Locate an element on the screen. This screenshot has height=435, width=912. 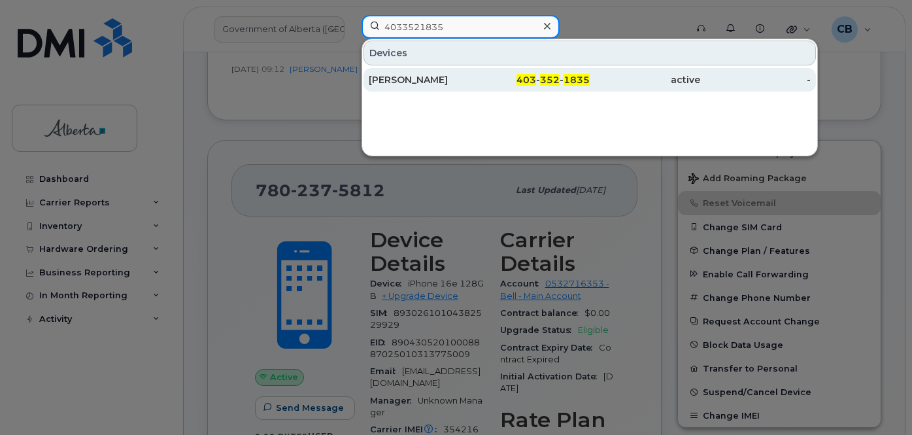
span: 403 is located at coordinates (527, 80).